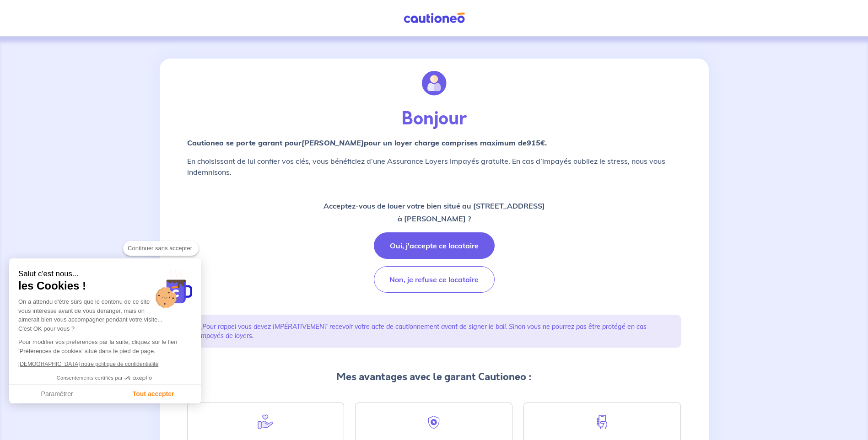 The width and height of the screenshot is (868, 440). What do you see at coordinates (434, 246) in the screenshot?
I see `button: Oui, j'accepte ce locataire` at bounding box center [434, 246].